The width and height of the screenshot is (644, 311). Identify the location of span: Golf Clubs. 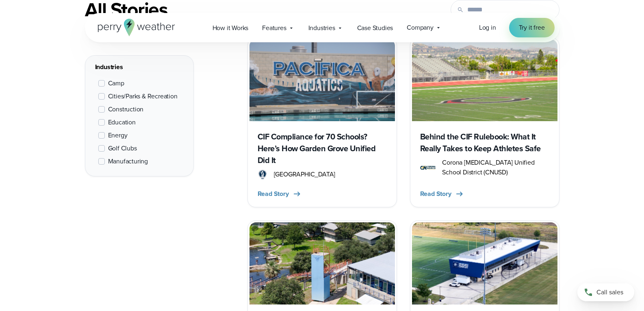
(122, 148).